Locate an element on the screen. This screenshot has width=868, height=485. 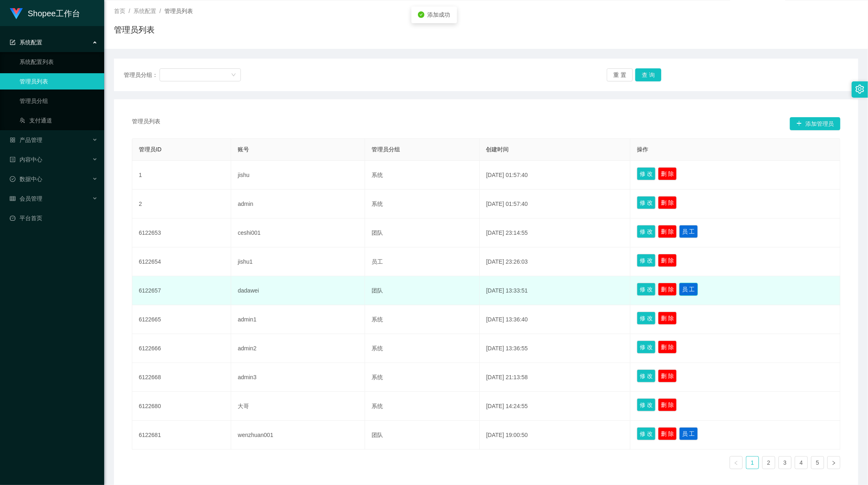
td: 1 is located at coordinates (182, 175).